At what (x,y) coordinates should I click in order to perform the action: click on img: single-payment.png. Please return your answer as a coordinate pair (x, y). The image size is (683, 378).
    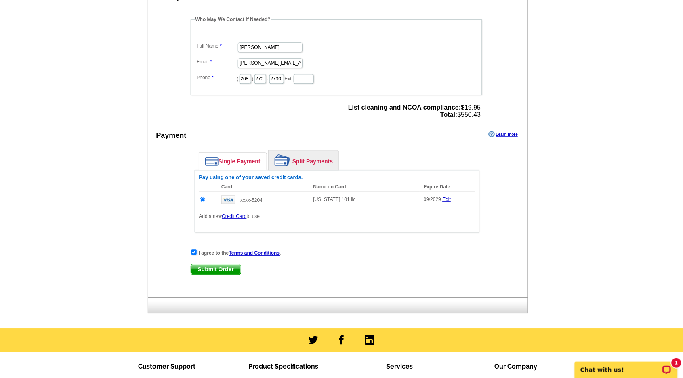
    Looking at the image, I should click on (212, 161).